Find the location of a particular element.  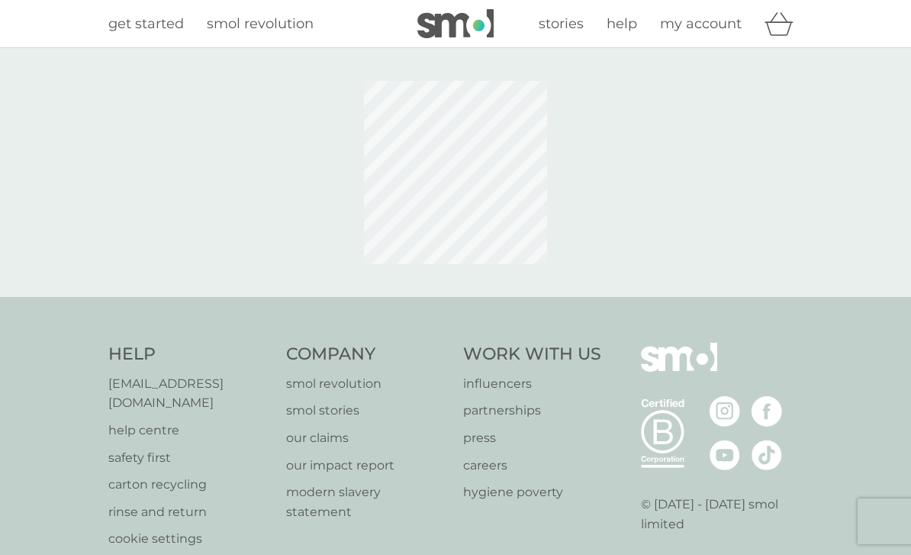

p: partnerships is located at coordinates (532, 411).